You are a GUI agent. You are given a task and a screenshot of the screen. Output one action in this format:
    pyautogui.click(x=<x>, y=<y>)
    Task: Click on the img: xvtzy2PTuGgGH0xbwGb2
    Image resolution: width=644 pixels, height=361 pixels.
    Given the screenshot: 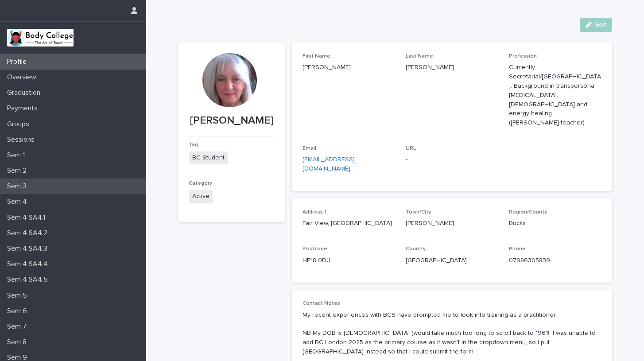 What is the action you would take?
    pyautogui.click(x=40, y=38)
    